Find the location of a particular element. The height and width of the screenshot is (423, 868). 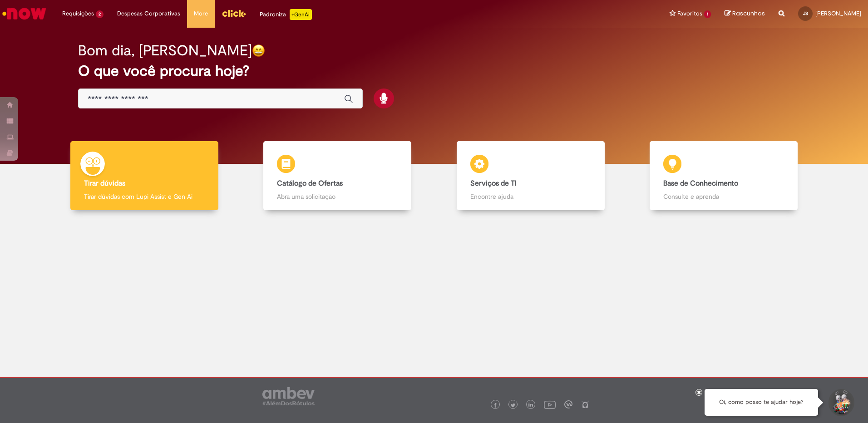

span: Favoritos is located at coordinates (690, 14).